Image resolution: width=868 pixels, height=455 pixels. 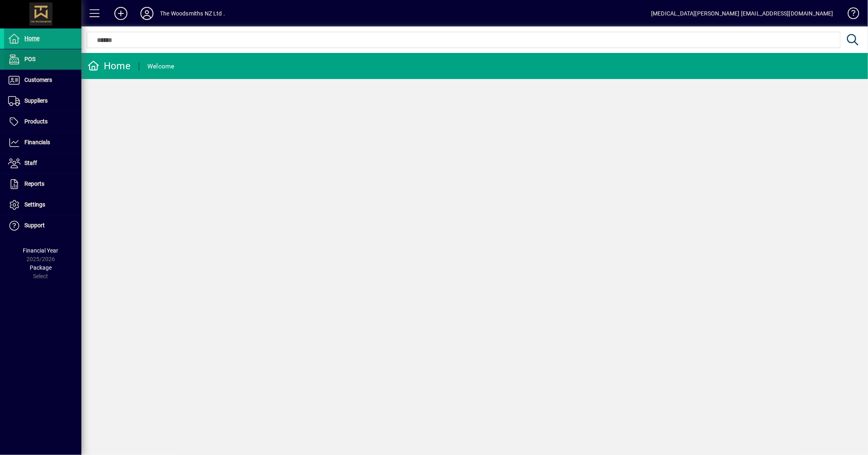 I want to click on a: Financials, so click(x=43, y=143).